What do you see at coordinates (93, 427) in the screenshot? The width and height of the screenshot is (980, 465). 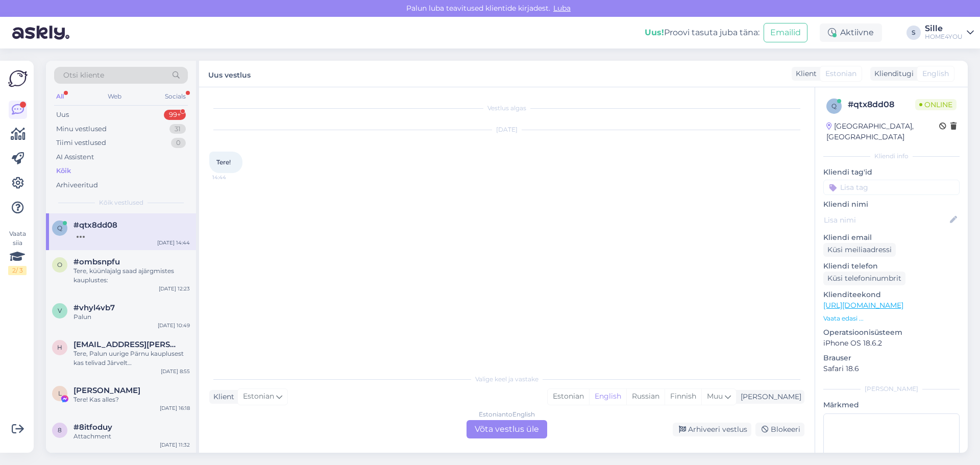 I see `span: #8itfoduy` at bounding box center [93, 427].